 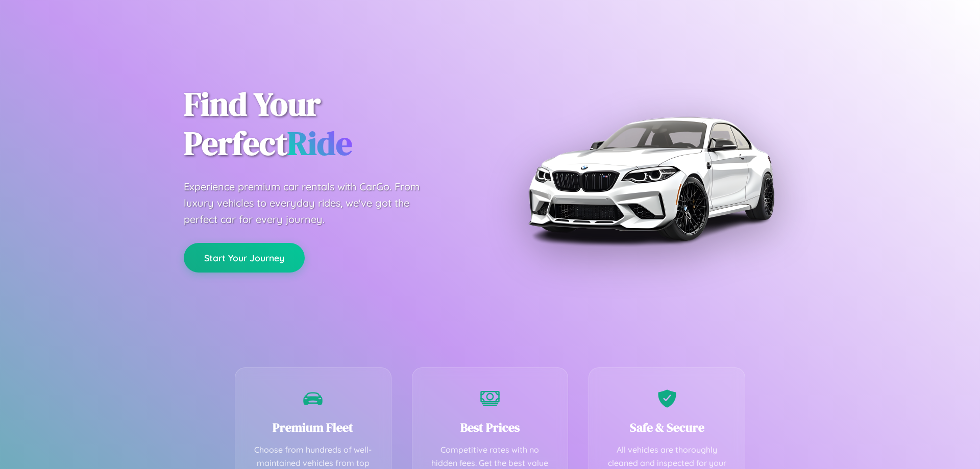 What do you see at coordinates (490, 427) in the screenshot?
I see `h3: Best Prices` at bounding box center [490, 427].